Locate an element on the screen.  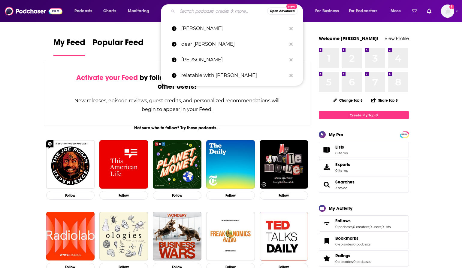
a: 0 users is located at coordinates (375, 226).